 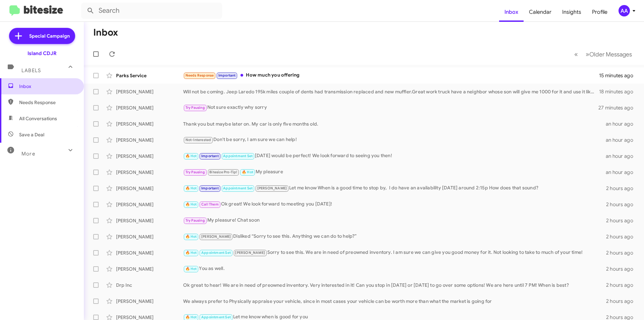 I want to click on span: Bitesize Pro-Tip!, so click(x=223, y=172).